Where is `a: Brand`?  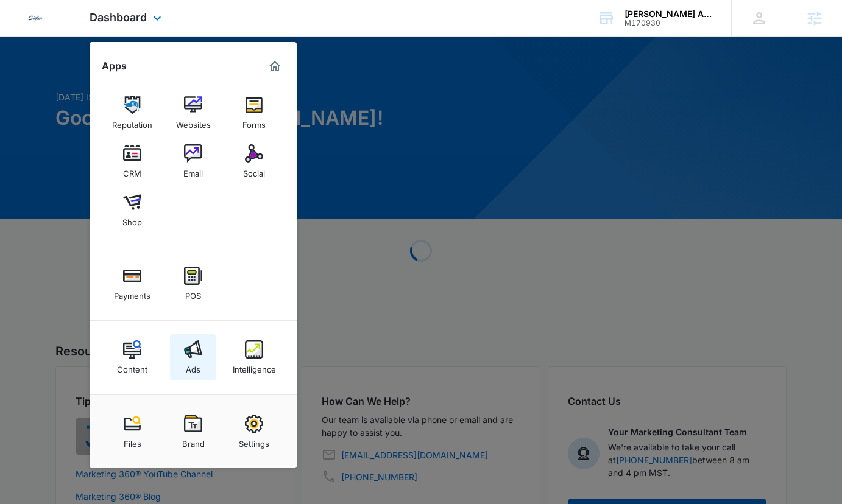
a: Brand is located at coordinates (193, 432).